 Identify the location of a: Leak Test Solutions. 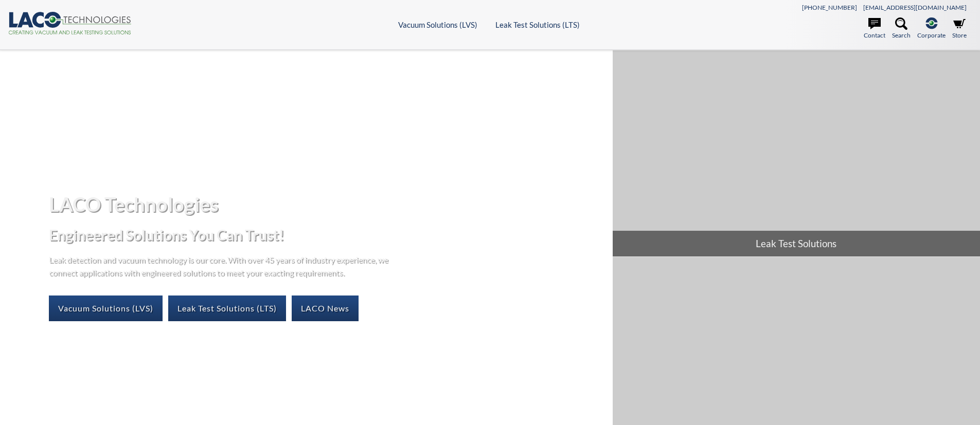
(796, 153).